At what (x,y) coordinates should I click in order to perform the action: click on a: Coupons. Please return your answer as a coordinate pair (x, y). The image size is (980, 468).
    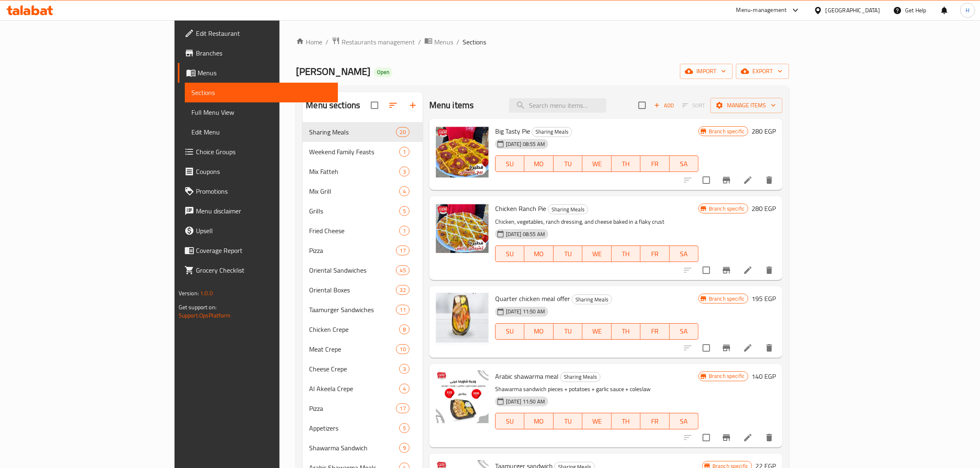
    Looking at the image, I should click on (258, 171).